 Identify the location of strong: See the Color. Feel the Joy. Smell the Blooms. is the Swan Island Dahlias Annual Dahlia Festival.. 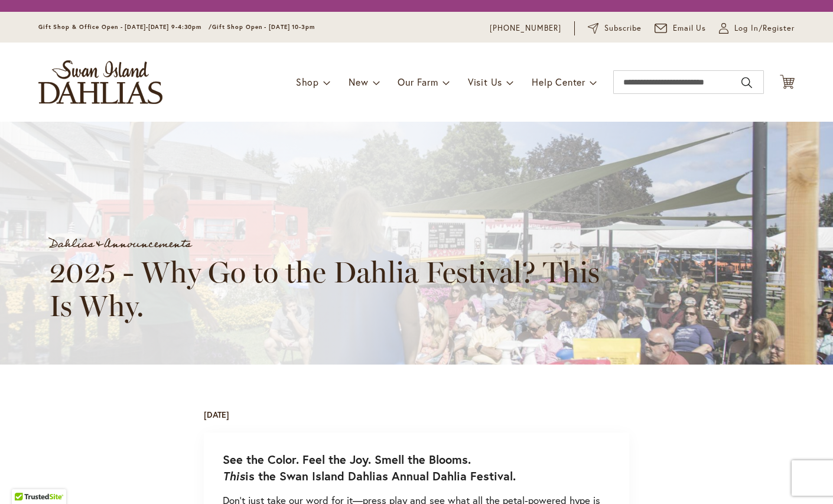
(369, 467).